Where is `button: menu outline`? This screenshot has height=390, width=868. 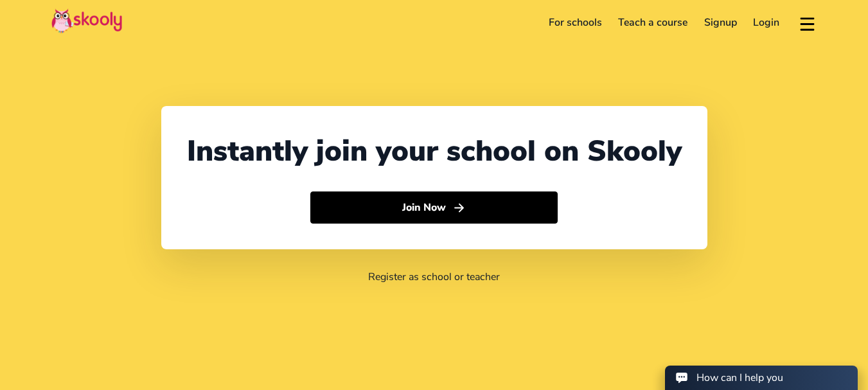 button: menu outline is located at coordinates (807, 23).